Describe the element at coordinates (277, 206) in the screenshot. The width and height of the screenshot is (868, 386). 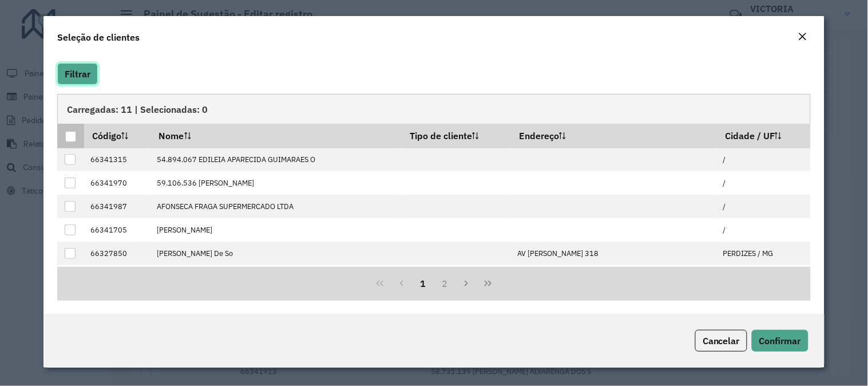
I see `td: AFONSECA FRAGA SUPERMERCADO LTDA` at that location.